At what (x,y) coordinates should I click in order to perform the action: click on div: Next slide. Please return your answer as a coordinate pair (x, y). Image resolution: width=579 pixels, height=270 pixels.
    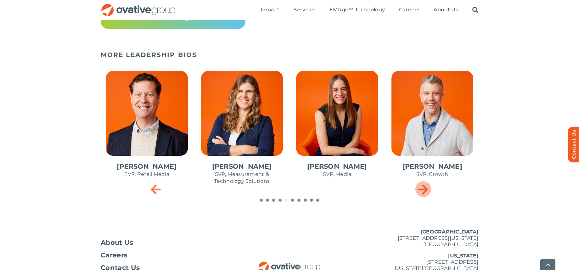
    Looking at the image, I should click on (423, 189).